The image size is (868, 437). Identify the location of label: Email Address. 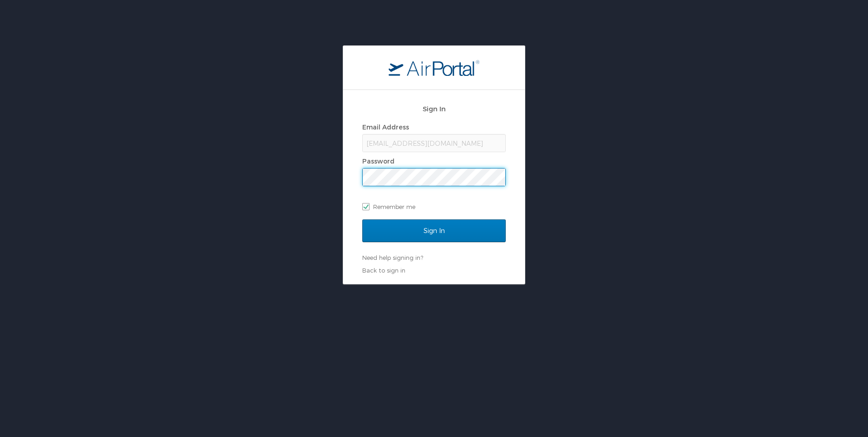
(386, 127).